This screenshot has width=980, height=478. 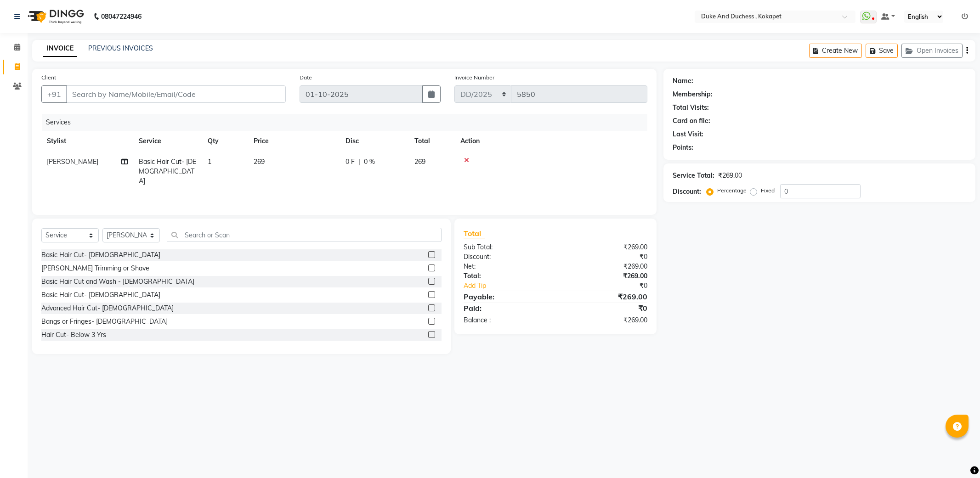 What do you see at coordinates (54, 95) in the screenshot?
I see `button: +91` at bounding box center [54, 95].